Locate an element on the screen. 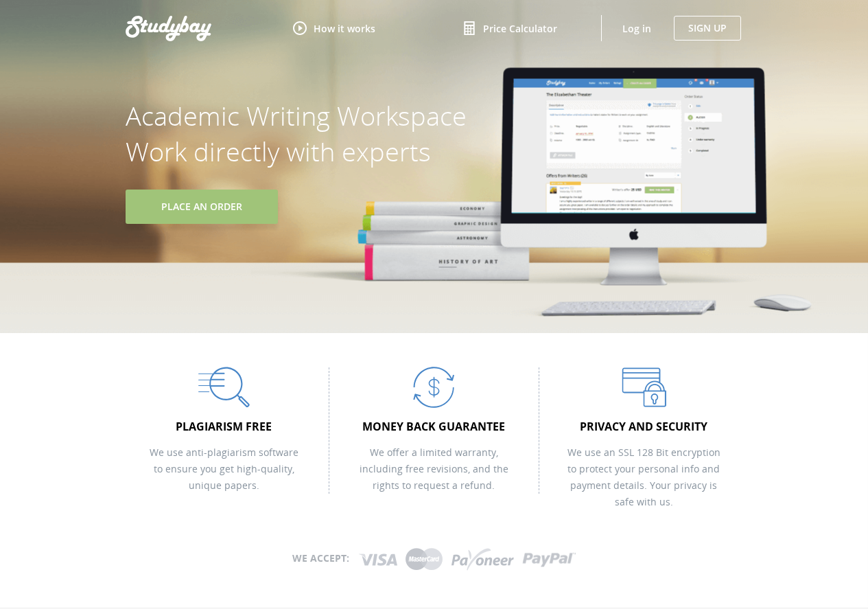 The width and height of the screenshot is (868, 616). a: Price Calculator is located at coordinates (510, 28).